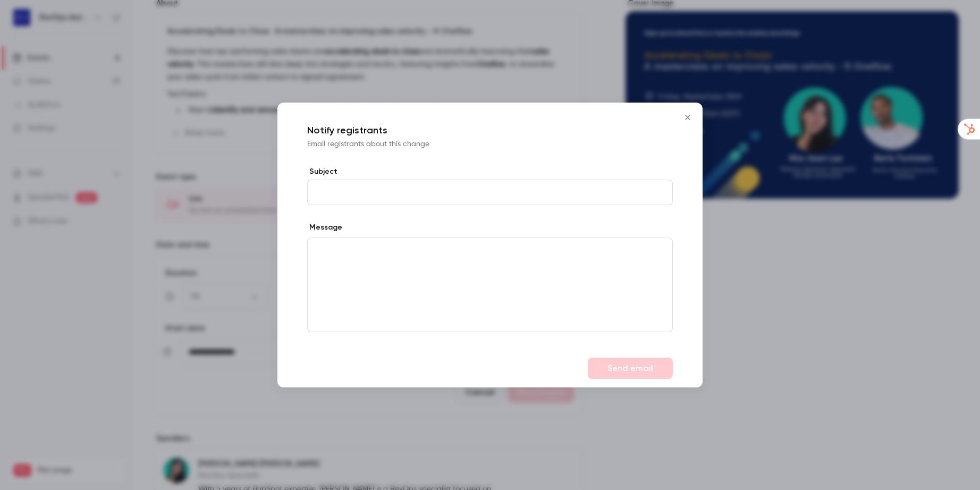 Image resolution: width=980 pixels, height=490 pixels. I want to click on div: editor, so click(490, 285).